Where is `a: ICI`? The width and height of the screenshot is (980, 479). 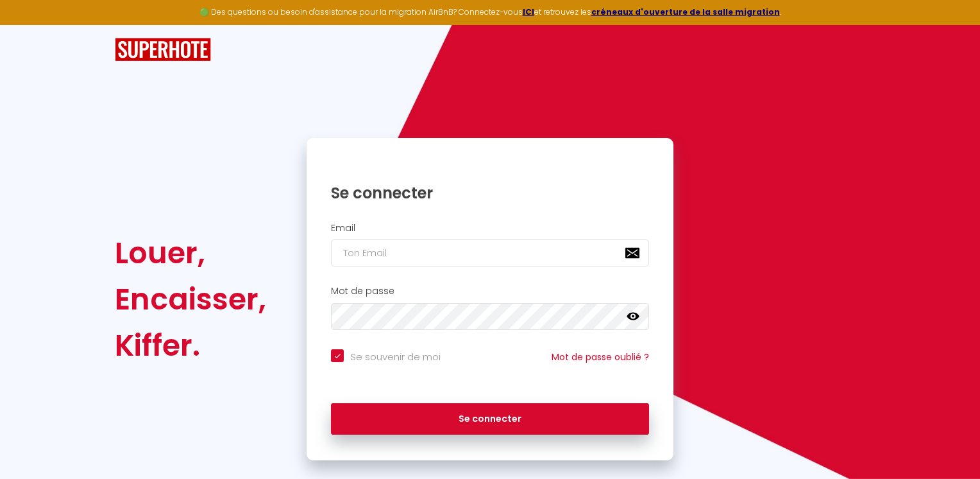 a: ICI is located at coordinates (529, 11).